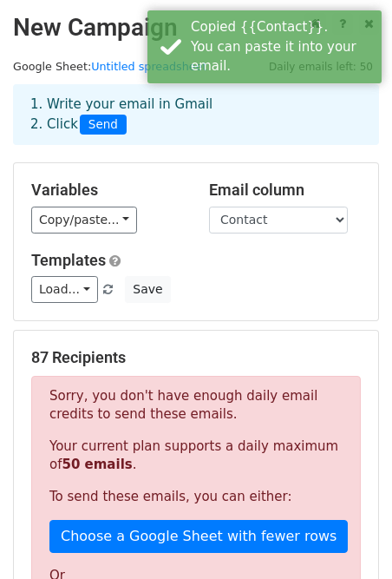 Image resolution: width=392 pixels, height=579 pixels. What do you see at coordinates (107, 190) in the screenshot?
I see `h5: Variables` at bounding box center [107, 190].